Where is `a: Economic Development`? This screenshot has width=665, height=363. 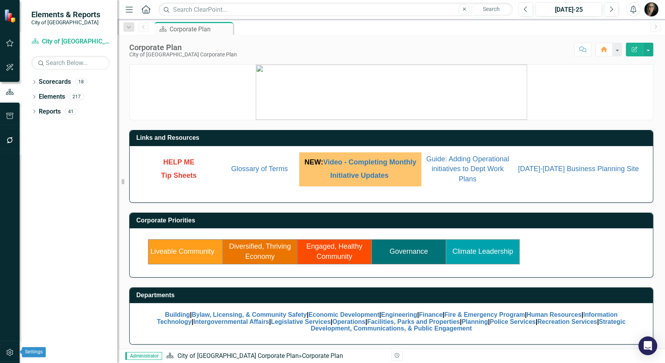
a: Economic Development is located at coordinates (344, 314).